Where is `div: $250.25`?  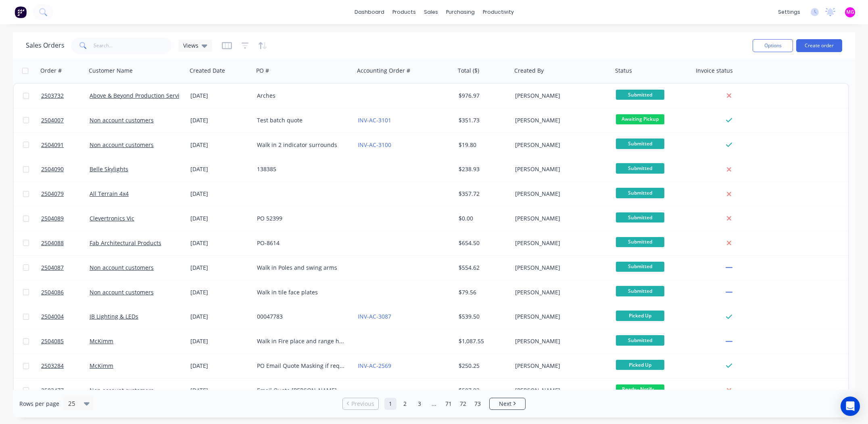 div: $250.25 is located at coordinates (482, 366).